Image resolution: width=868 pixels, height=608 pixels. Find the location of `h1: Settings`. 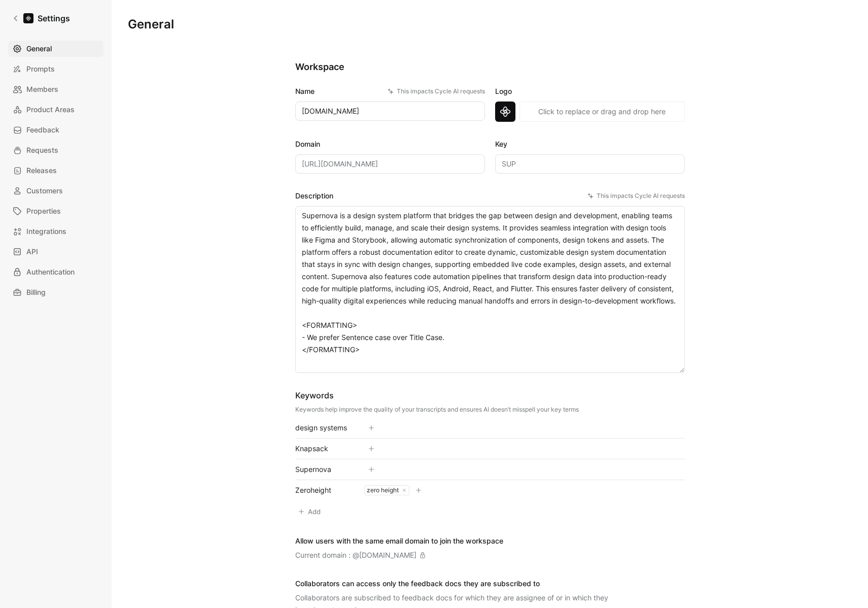

h1: Settings is located at coordinates (54, 18).